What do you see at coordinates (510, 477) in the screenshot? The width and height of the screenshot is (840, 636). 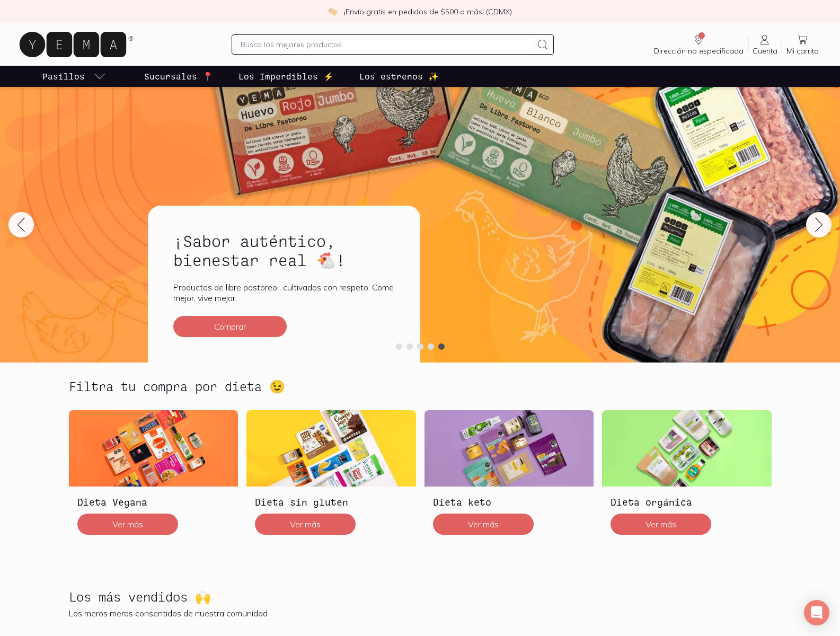 I see `a: Dieta ketoDieta ketoVer más` at bounding box center [510, 477].